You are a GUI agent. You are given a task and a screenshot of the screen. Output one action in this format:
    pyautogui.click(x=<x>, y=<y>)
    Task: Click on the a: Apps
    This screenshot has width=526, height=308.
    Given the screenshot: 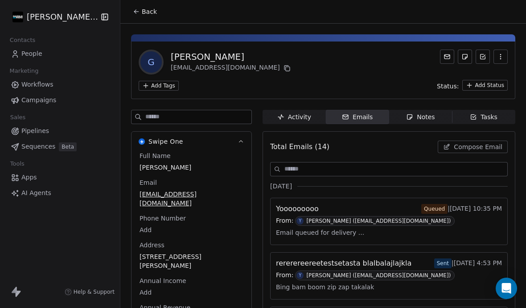 What is the action you would take?
    pyautogui.click(x=60, y=177)
    